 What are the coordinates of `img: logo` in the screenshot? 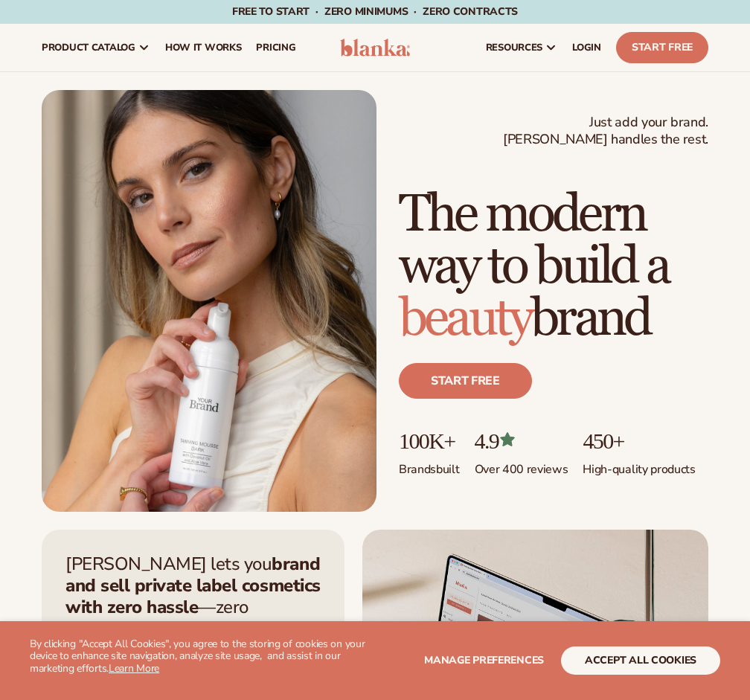 It's located at (375, 48).